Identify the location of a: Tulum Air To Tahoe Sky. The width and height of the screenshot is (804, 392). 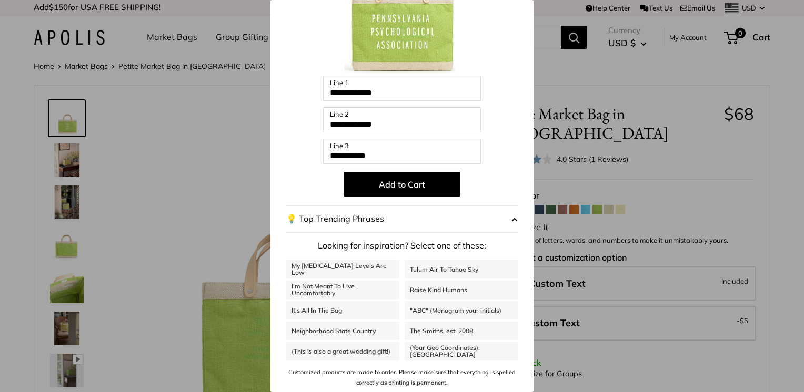
(461, 269).